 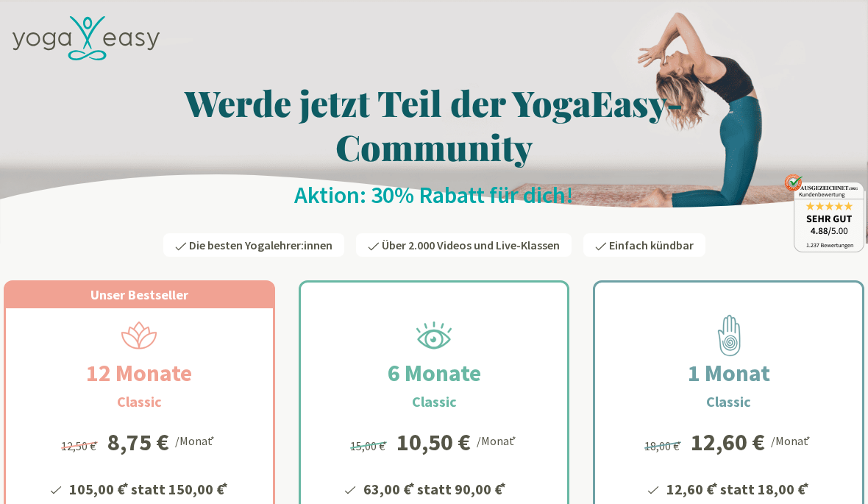 I want to click on span: 15,00 €, so click(x=369, y=446).